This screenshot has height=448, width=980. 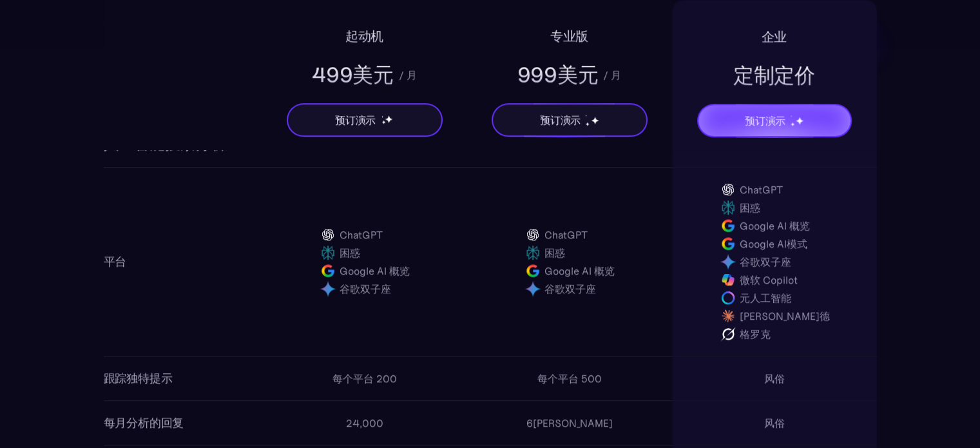 I want to click on font: 跟踪独特提示, so click(x=138, y=378).